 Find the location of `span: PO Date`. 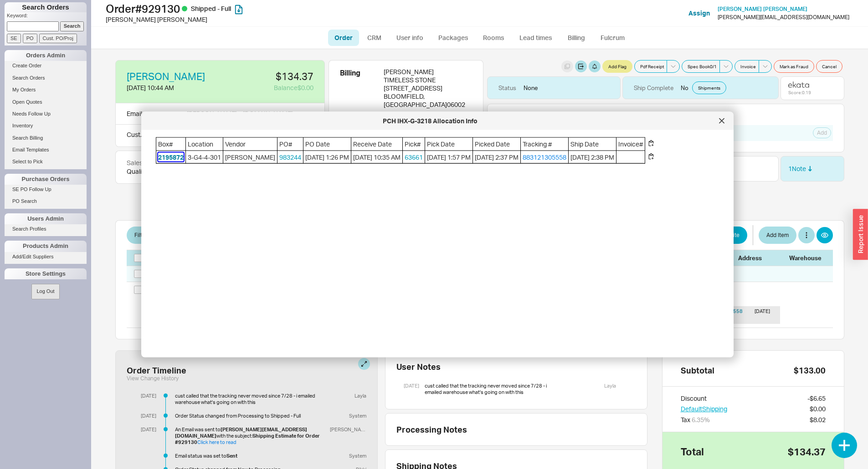

span: PO Date is located at coordinates (327, 144).